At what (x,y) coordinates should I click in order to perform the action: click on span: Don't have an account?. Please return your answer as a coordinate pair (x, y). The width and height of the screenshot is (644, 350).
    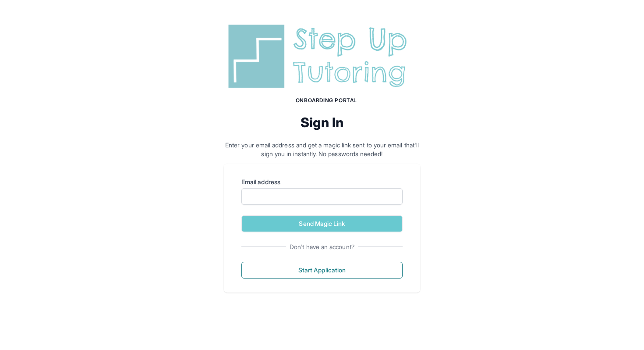
    Looking at the image, I should click on (322, 247).